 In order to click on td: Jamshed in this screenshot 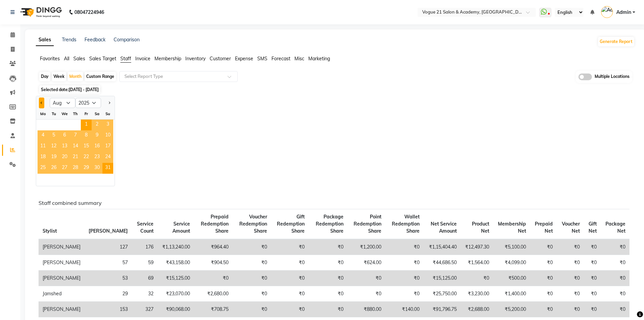, I will do `click(61, 294)`.